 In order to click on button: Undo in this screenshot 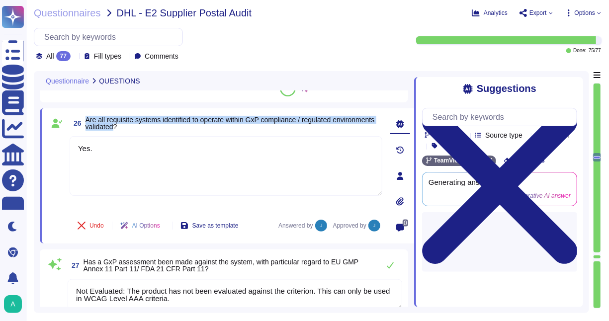, I will do `click(91, 226)`.